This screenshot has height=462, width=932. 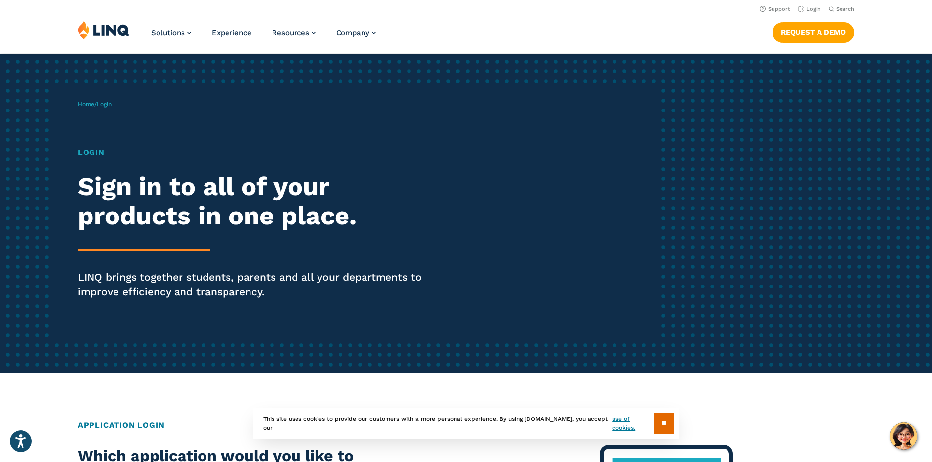 I want to click on span: Search, so click(x=845, y=9).